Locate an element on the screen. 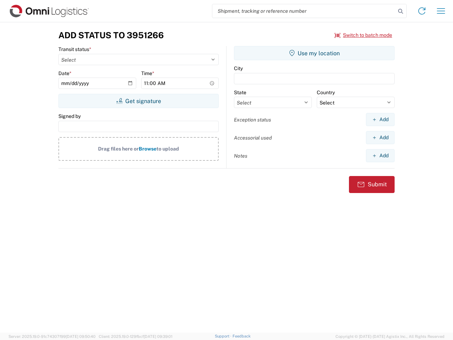 This screenshot has height=340, width=453. label: Date is located at coordinates (65, 73).